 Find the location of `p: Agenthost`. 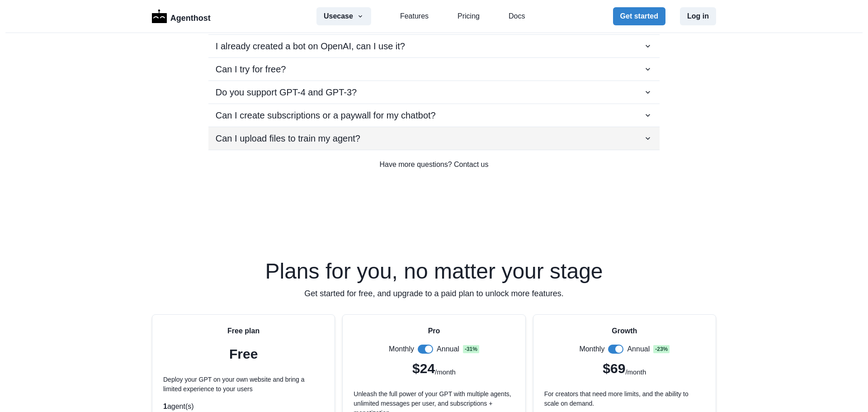

p: Agenthost is located at coordinates (191, 16).